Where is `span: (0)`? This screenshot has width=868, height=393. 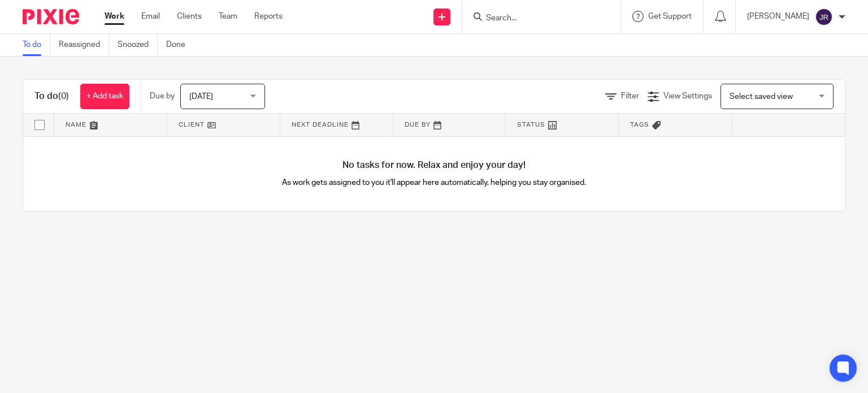 span: (0) is located at coordinates (63, 96).